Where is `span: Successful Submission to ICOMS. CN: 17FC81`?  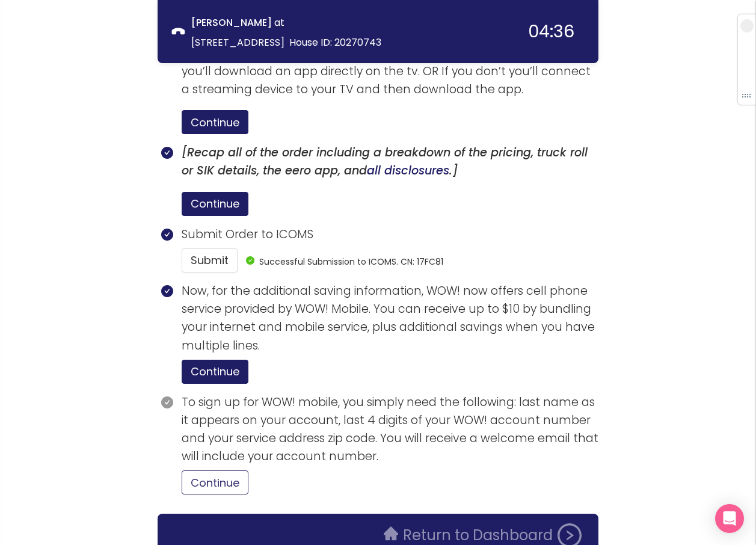
span: Successful Submission to ICOMS. CN: 17FC81 is located at coordinates (351, 262).